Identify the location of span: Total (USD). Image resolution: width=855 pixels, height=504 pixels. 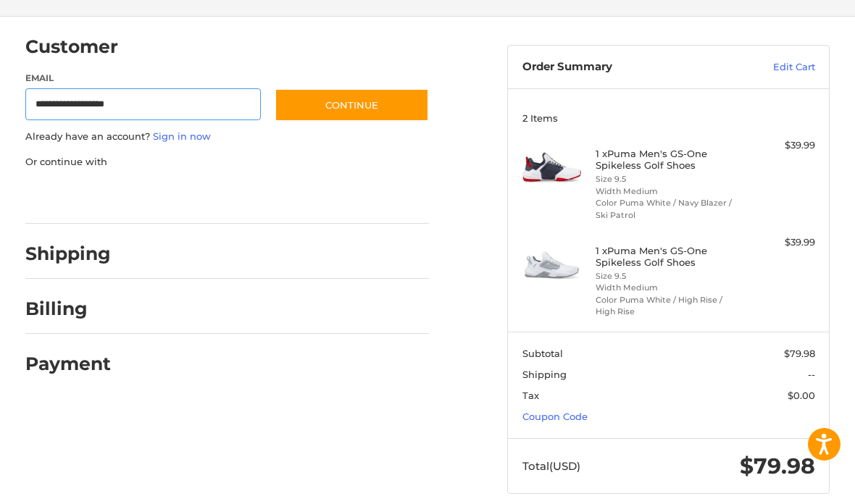
(552, 466).